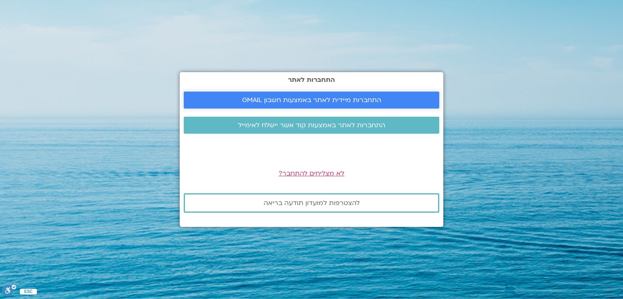  I want to click on span: התחברות לאתר באמצעות קוד אשר יישלח לאימייל, so click(311, 125).